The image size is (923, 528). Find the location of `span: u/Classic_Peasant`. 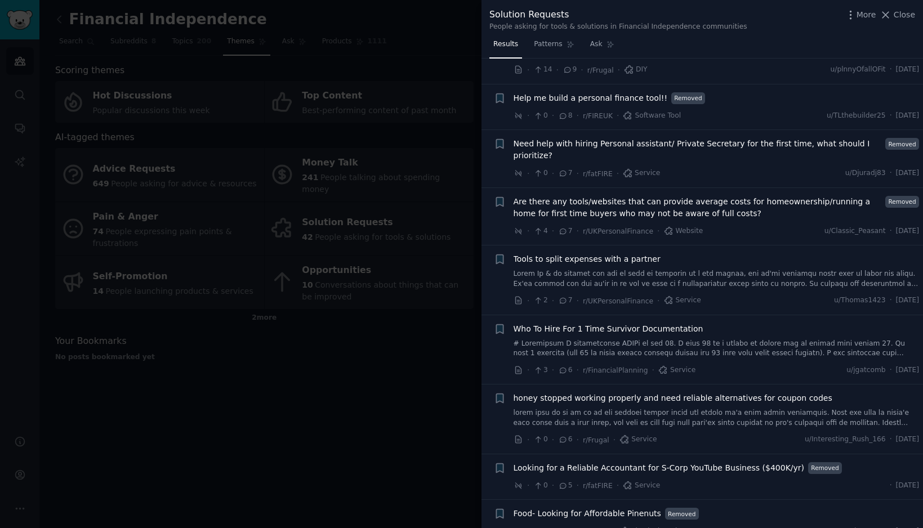

span: u/Classic_Peasant is located at coordinates (855, 232).